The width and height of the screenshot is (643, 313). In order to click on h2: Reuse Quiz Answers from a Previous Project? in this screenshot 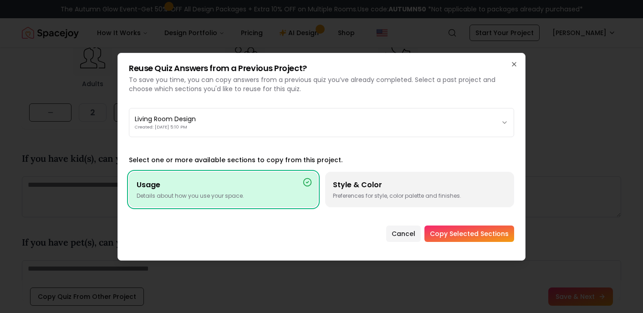, I will do `click(321, 68)`.